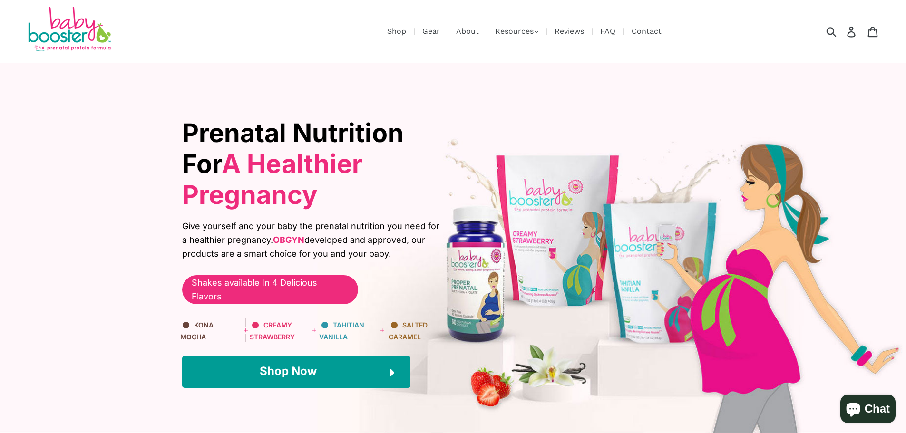  Describe the element at coordinates (341, 331) in the screenshot. I see `span: Tahitian Vanilla` at that location.